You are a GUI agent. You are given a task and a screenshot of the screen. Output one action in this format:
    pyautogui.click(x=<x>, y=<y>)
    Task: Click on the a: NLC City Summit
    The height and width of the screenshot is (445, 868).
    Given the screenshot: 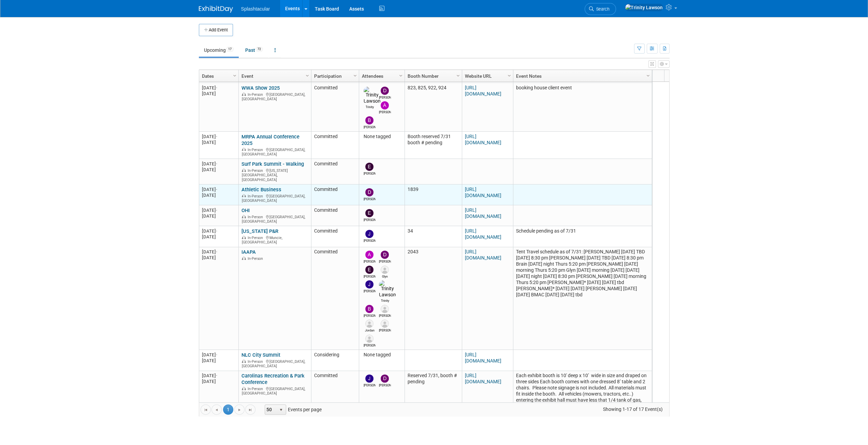 What is the action you would take?
    pyautogui.click(x=261, y=355)
    